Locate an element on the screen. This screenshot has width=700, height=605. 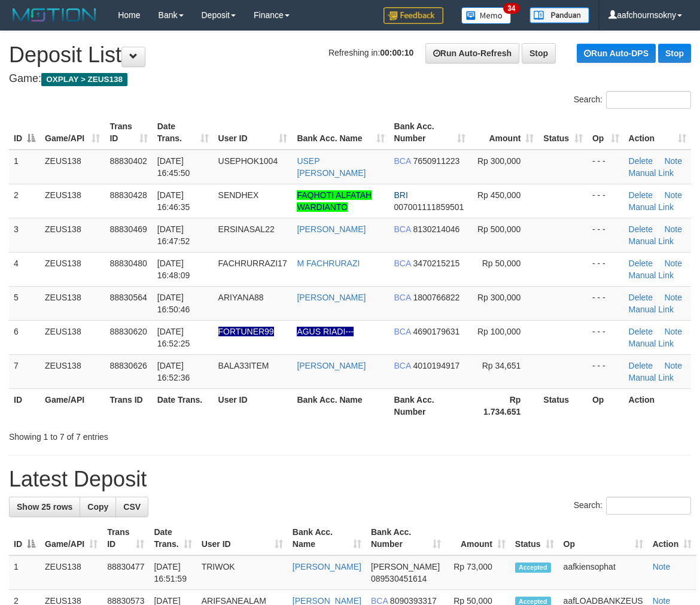
h4: Game: is located at coordinates (350, 79).